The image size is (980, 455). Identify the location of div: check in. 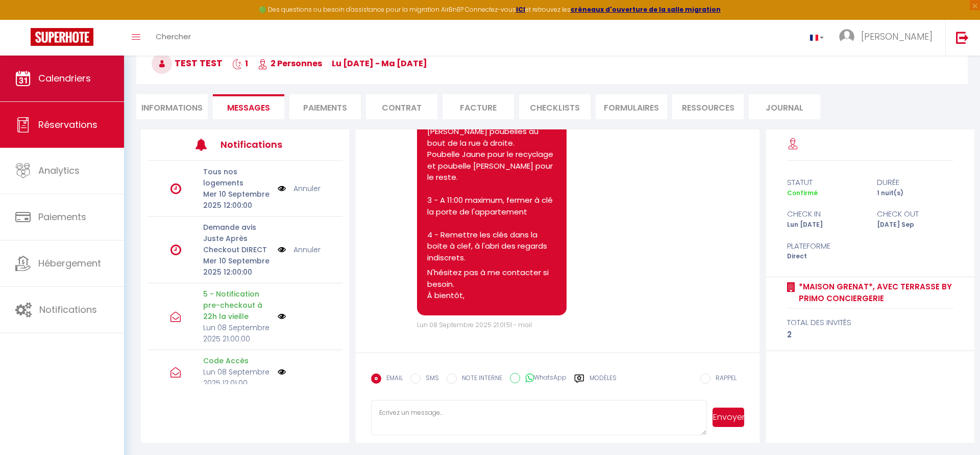
(825, 214).